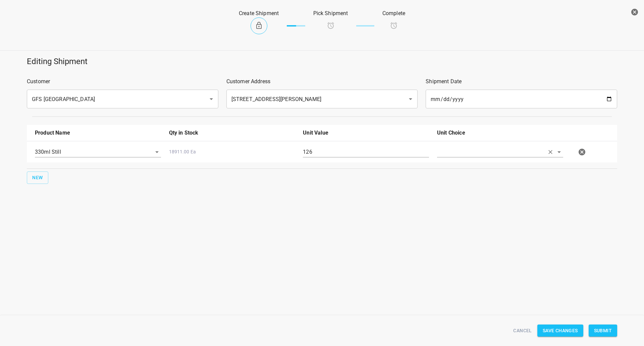 The image size is (644, 346). Describe the element at coordinates (521, 82) in the screenshot. I see `p: Shipment Date` at that location.